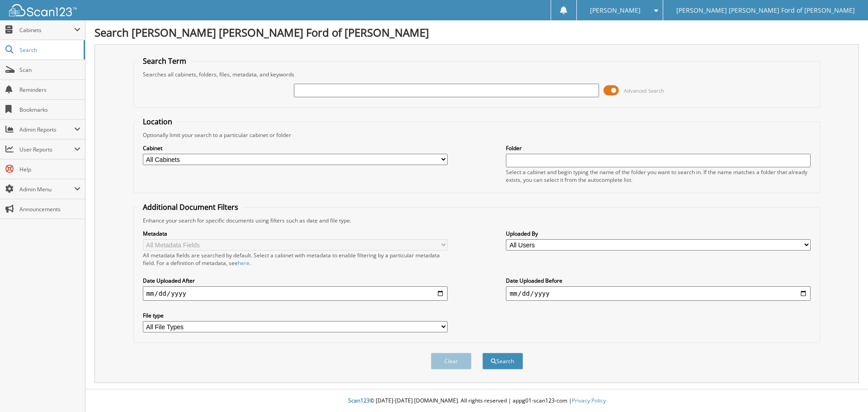 The image size is (868, 412). What do you see at coordinates (50, 89) in the screenshot?
I see `span: Reminders` at bounding box center [50, 89].